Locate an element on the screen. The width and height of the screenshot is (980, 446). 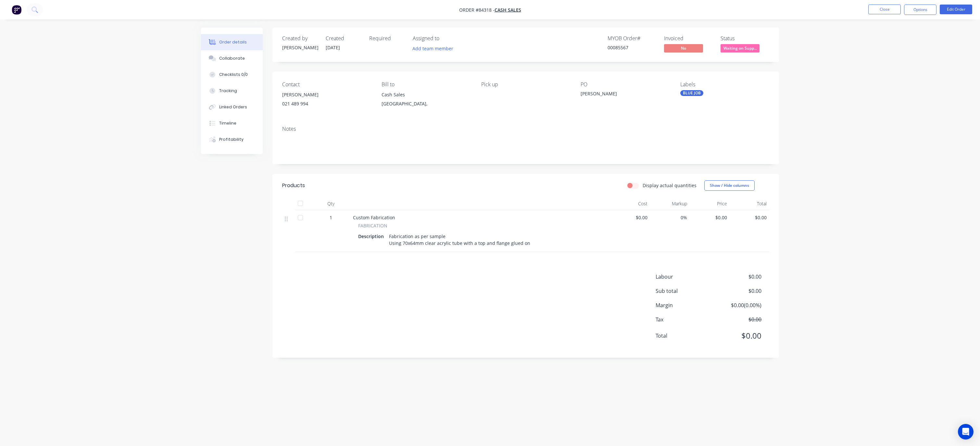
div: Created by is located at coordinates (300, 38).